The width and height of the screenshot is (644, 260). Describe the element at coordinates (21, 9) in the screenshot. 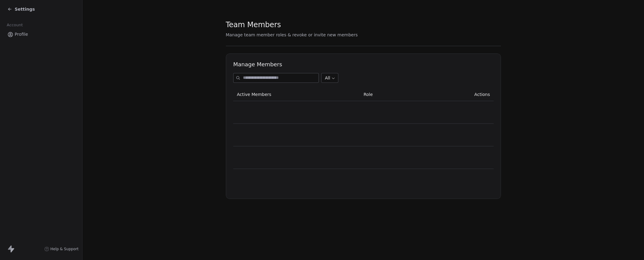

I see `a: Settings` at that location.